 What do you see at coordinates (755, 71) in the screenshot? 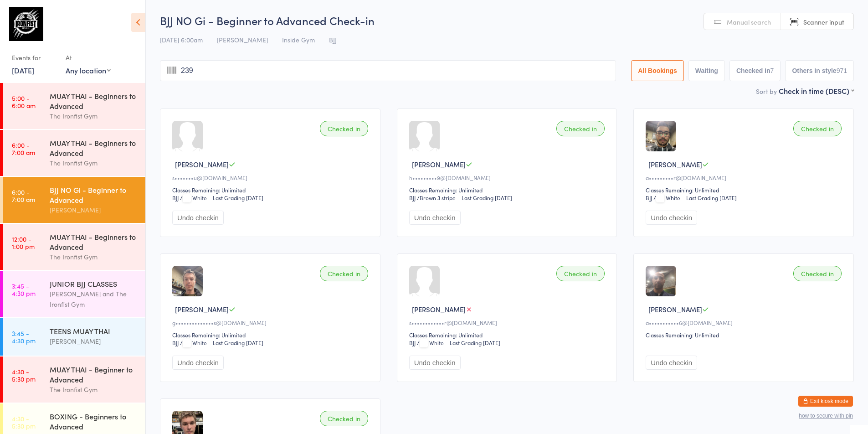
I see `button: Checked in7` at bounding box center [755, 71].